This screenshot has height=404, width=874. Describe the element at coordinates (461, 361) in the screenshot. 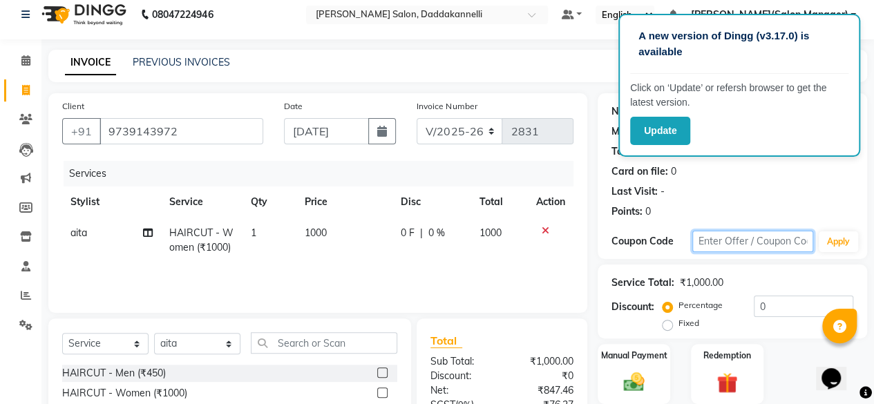

I see `div: Sub Total:` at that location.